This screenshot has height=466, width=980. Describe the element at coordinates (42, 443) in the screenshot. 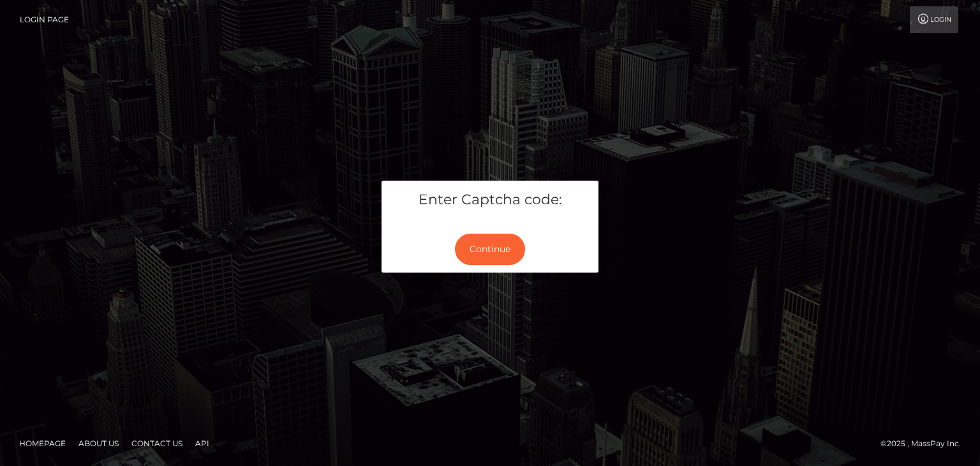

I see `a: Homepage` at that location.